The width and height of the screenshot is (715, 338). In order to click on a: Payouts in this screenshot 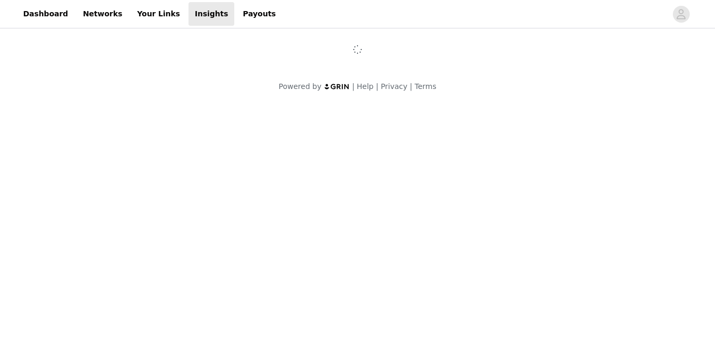, I will do `click(259, 14)`.